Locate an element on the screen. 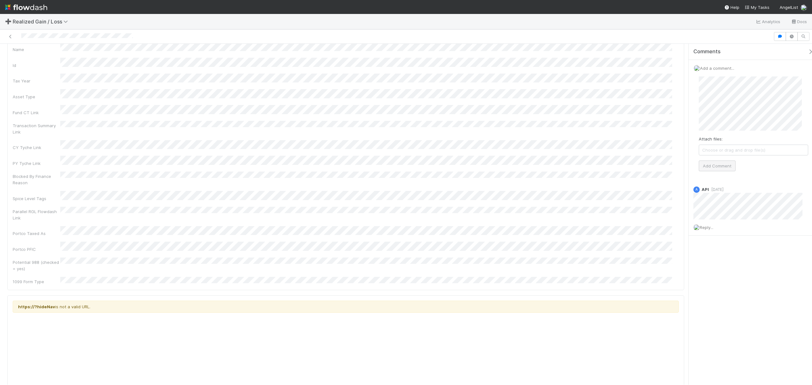 The height and width of the screenshot is (385, 812). div: Spice Level Tags is located at coordinates (36, 199).